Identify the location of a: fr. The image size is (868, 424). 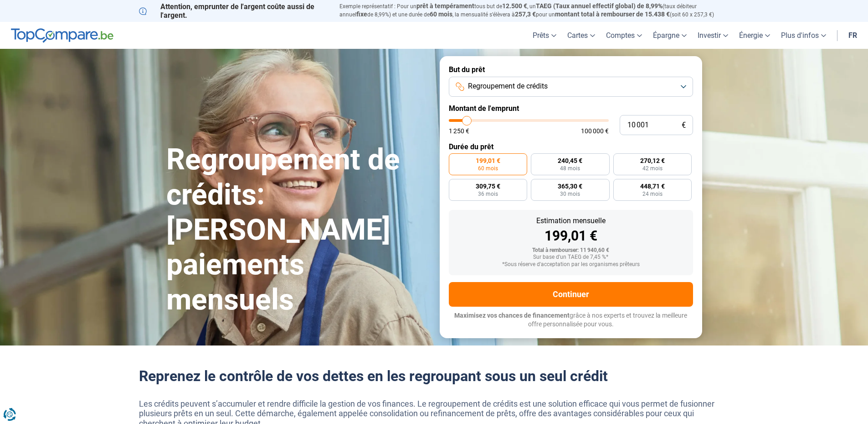
(853, 36).